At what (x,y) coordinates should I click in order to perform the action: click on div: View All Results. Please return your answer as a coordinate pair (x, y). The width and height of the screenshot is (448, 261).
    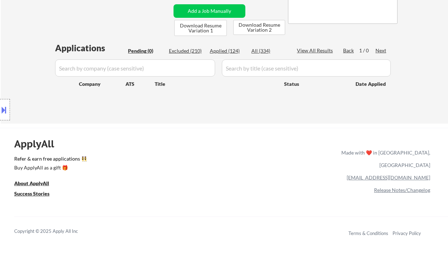
    Looking at the image, I should click on (316, 50).